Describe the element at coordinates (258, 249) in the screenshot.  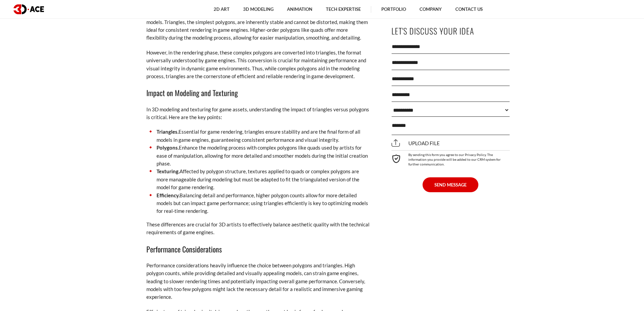
I see `h3: Performance Considerations` at that location.